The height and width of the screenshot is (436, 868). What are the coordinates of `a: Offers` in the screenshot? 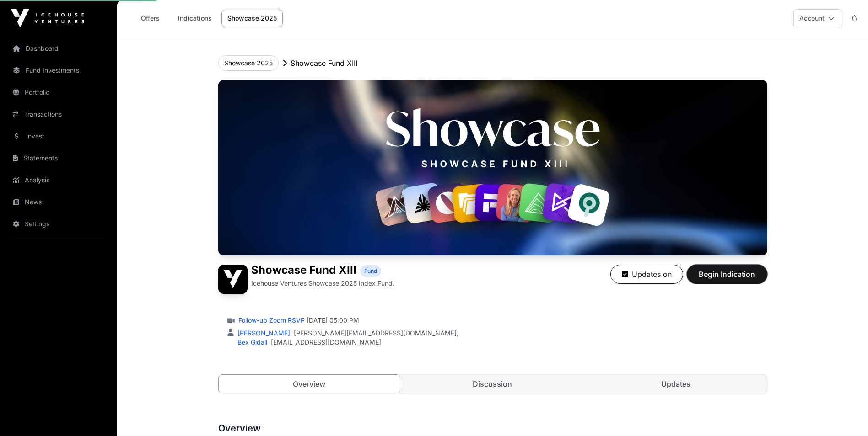 It's located at (150, 19).